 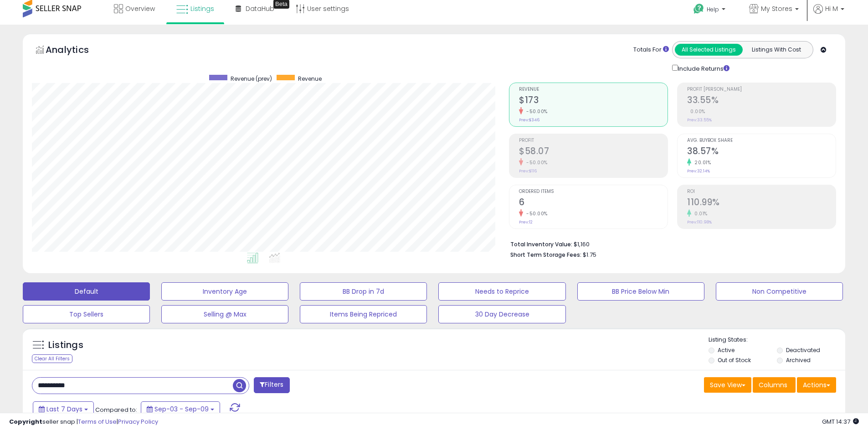 I want to click on button: 30 Day Decrease, so click(x=502, y=314).